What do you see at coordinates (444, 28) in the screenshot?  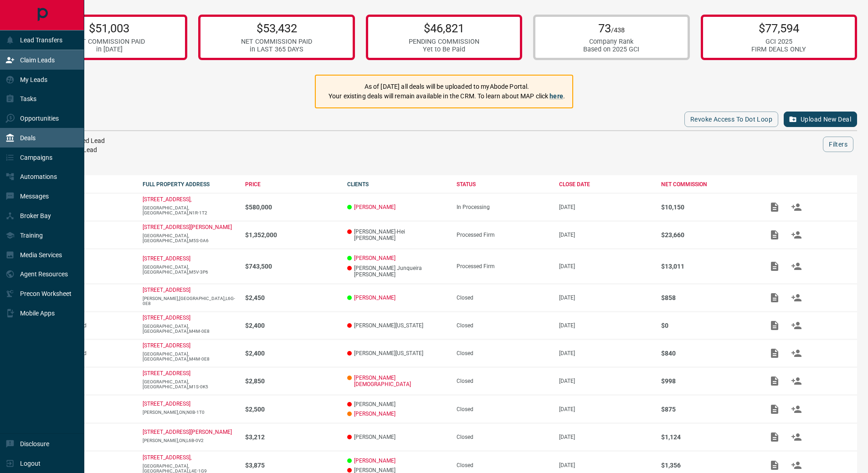 I see `p: $46,821` at bounding box center [444, 28].